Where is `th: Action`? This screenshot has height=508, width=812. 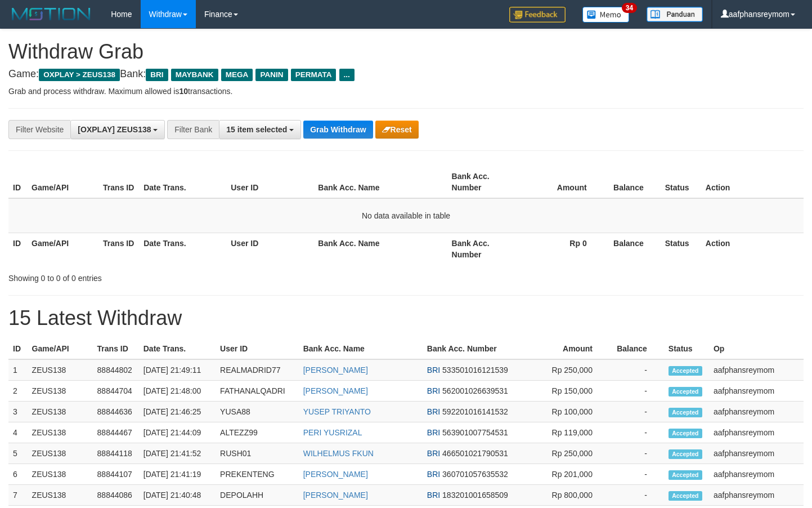 th: Action is located at coordinates (753, 249).